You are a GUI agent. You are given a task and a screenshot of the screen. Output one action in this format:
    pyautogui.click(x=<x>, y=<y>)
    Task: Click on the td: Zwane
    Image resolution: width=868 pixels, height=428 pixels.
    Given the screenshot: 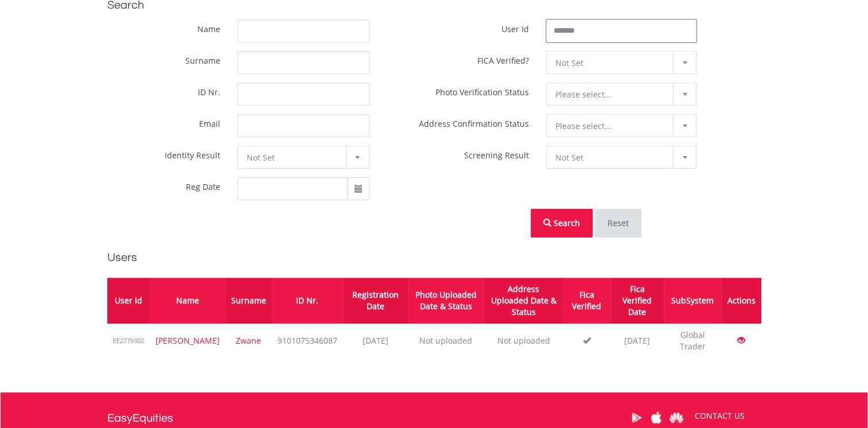 What is the action you would take?
    pyautogui.click(x=248, y=341)
    